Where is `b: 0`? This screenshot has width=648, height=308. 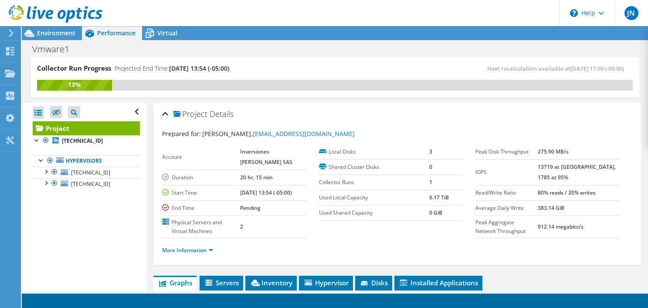
b: 0 is located at coordinates (431, 167).